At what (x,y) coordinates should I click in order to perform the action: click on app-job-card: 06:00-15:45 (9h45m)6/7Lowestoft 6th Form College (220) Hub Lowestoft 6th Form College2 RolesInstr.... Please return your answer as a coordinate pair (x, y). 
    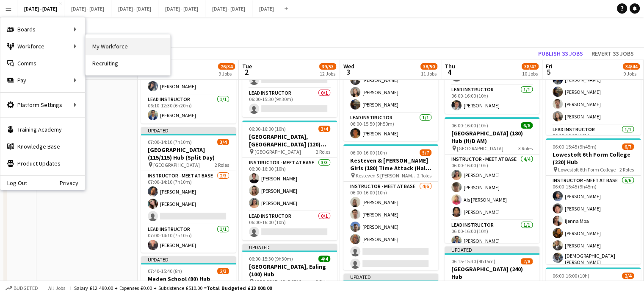
    Looking at the image, I should click on (594, 201).